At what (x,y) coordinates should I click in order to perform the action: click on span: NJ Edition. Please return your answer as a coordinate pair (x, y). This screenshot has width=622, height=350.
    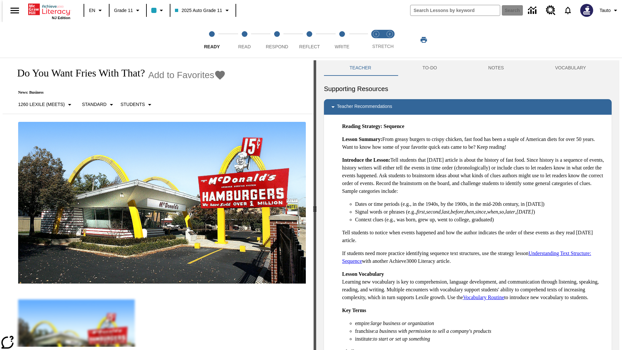
    Looking at the image, I should click on (61, 18).